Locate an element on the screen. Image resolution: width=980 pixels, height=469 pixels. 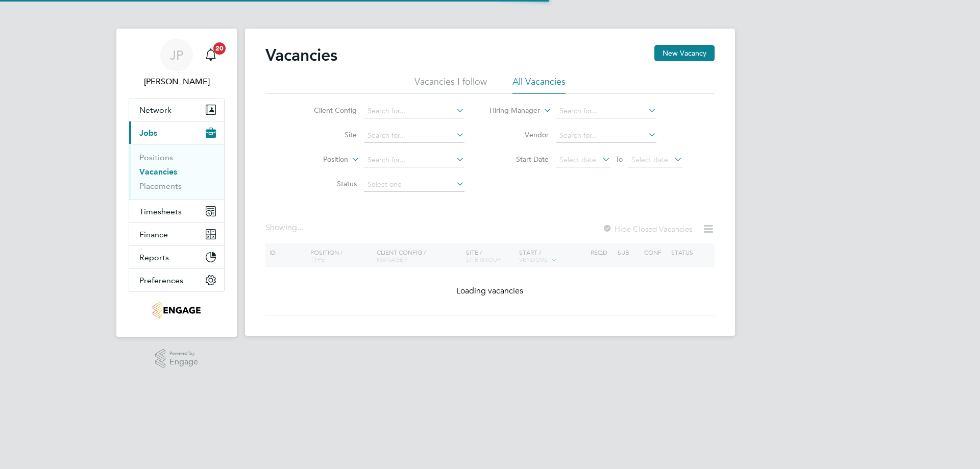
span: 20 is located at coordinates (220, 48).